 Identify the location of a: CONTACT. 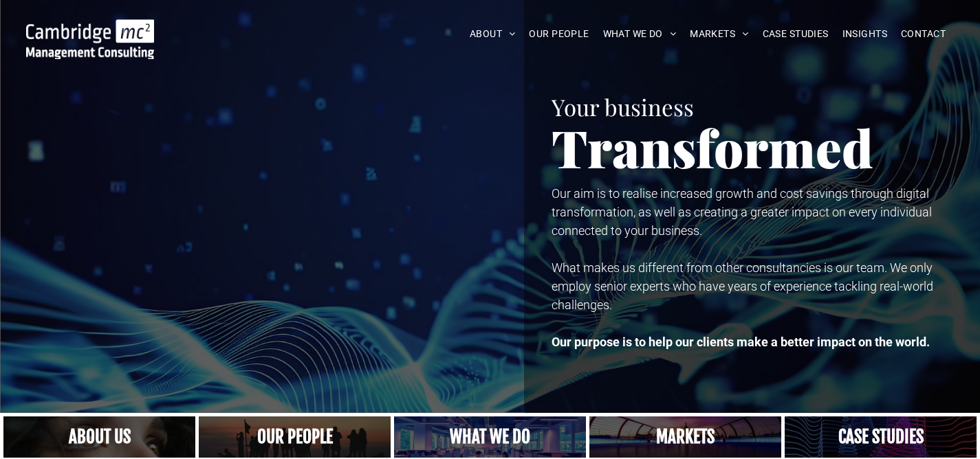
(923, 34).